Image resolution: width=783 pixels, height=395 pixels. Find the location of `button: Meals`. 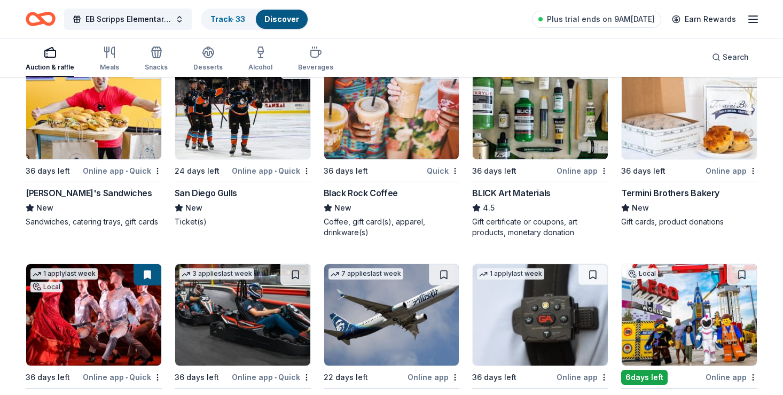

button: Meals is located at coordinates (109, 59).